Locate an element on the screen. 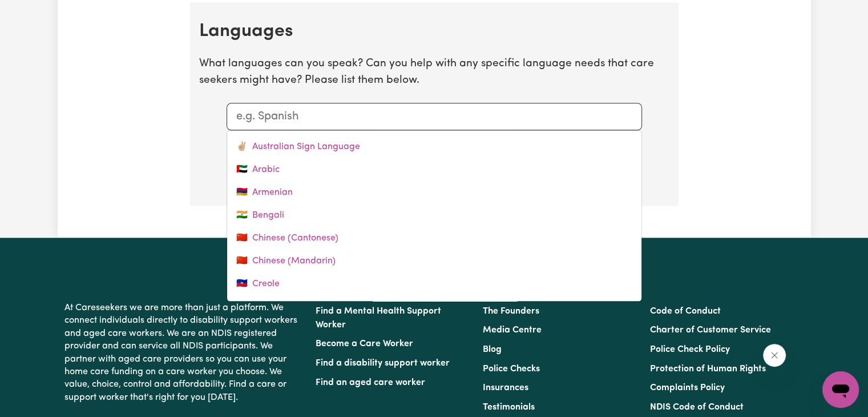  a: Find a disability support worker is located at coordinates (383, 363).